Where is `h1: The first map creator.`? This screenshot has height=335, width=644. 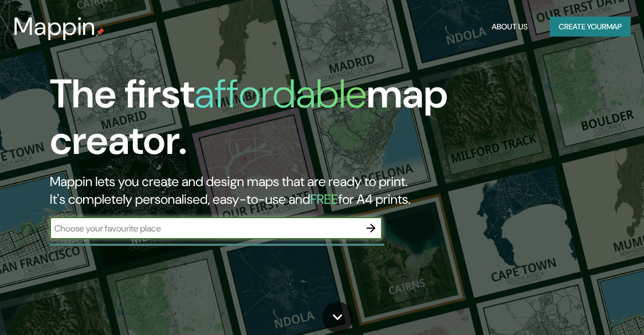 h1: The first map creator. is located at coordinates (307, 122).